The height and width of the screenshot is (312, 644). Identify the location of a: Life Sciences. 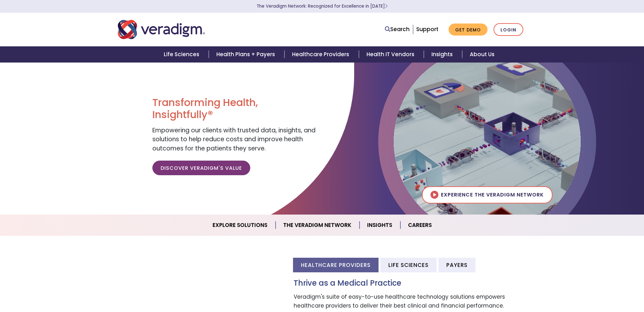
(182, 55).